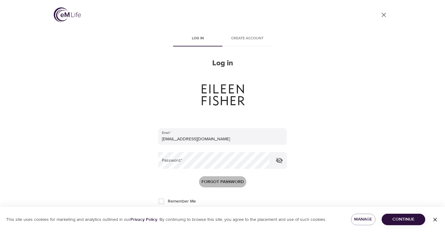 This screenshot has width=445, height=232. I want to click on div: disabled tabs example, so click(223, 39).